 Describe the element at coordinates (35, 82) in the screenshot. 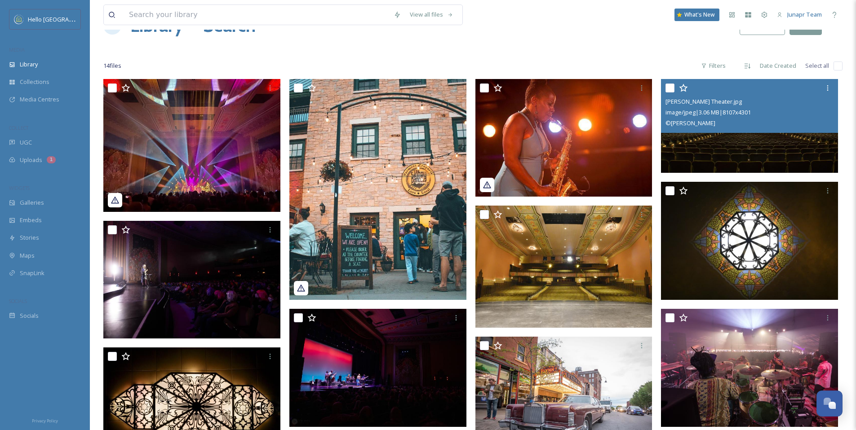

I see `span: Collections` at that location.